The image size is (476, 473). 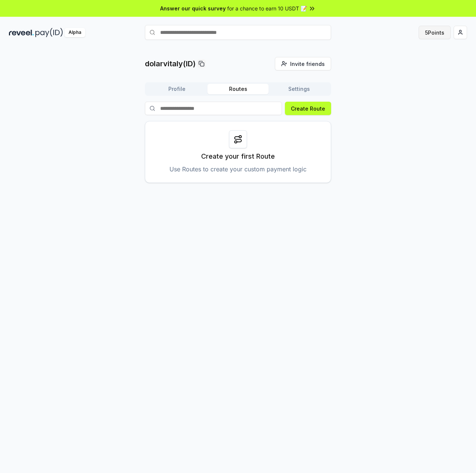 I want to click on span: for a chance to earn 10 USDT 📝, so click(x=267, y=8).